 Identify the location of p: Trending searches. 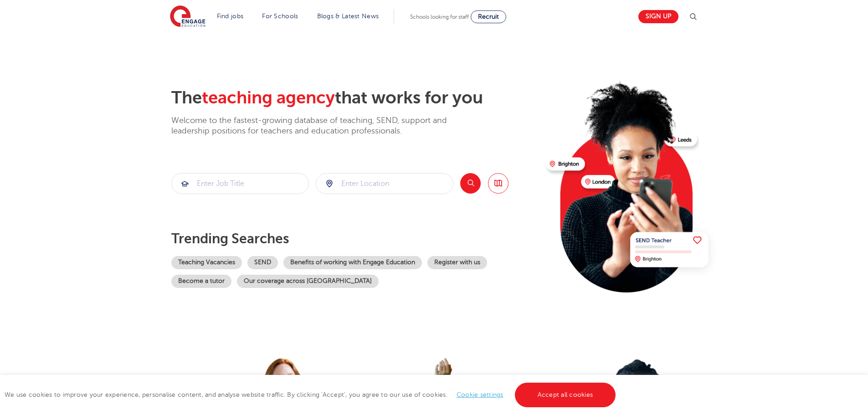
(355, 239).